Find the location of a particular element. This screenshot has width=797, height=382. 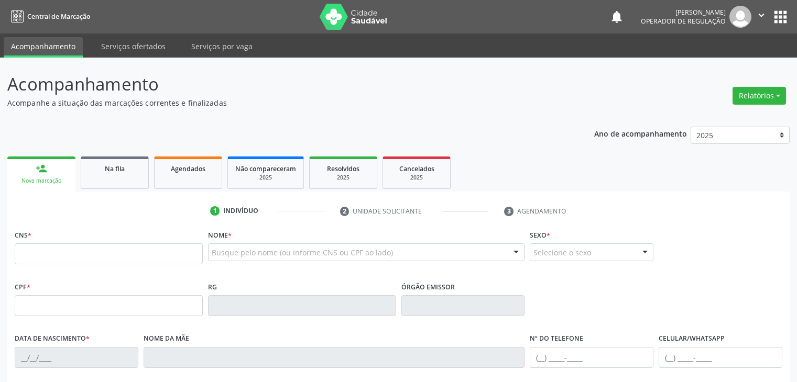

span: Cancelados is located at coordinates (417, 169).